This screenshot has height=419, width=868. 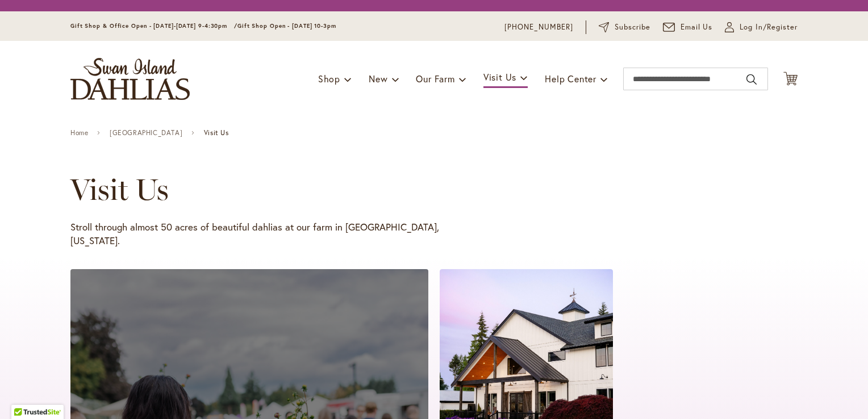 What do you see at coordinates (329, 79) in the screenshot?
I see `span: Shop` at bounding box center [329, 79].